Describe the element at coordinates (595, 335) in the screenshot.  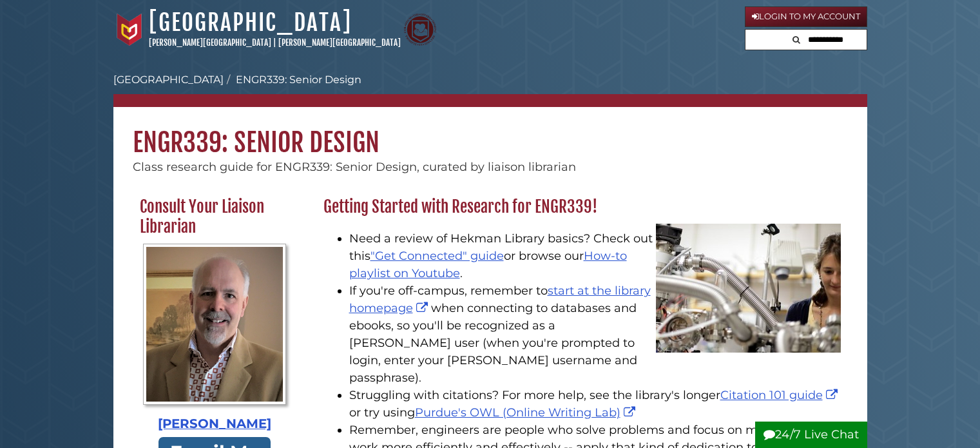
I see `li: If you're off-campus, remember to when connecting to databases and ebooks, so you'll be recognize...` at that location.